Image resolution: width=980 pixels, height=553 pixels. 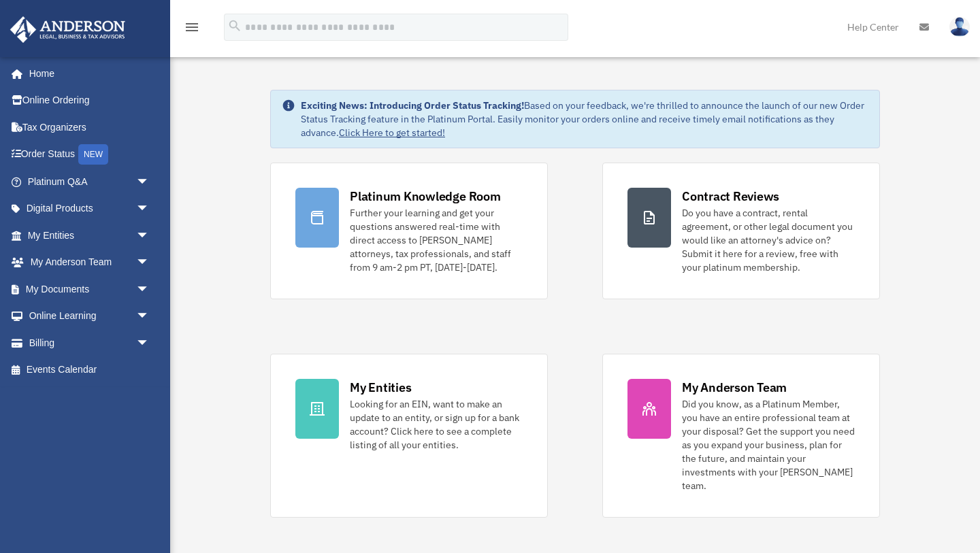 I want to click on a: Online Ordering, so click(x=90, y=101).